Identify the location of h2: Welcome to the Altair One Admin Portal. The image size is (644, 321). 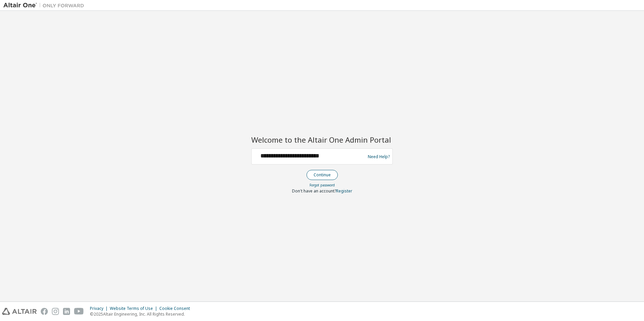
(322, 140).